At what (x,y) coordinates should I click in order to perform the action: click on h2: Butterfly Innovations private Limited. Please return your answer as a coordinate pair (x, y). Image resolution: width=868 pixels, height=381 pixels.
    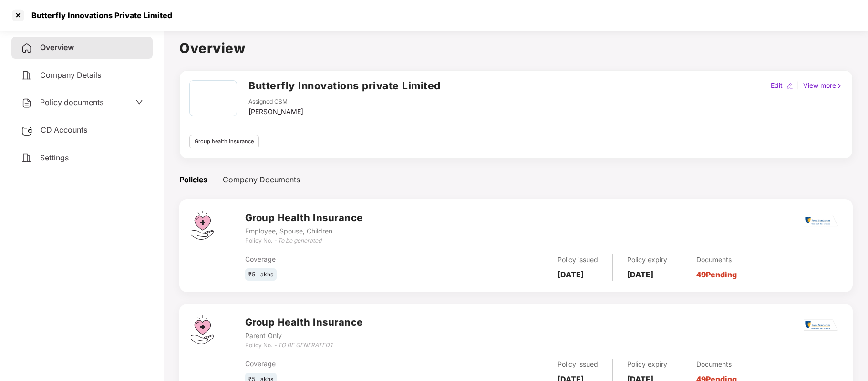
    Looking at the image, I should click on (344, 86).